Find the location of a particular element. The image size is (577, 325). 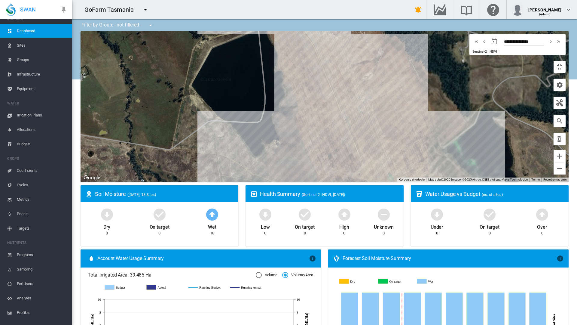

md-icon: icon-arrow-up-bold-circle is located at coordinates (542, 214).